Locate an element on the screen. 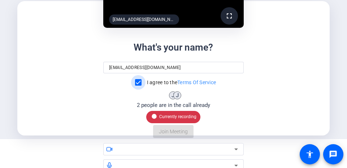 This screenshot has height=168, width=347. input: Your name is located at coordinates (173, 68).